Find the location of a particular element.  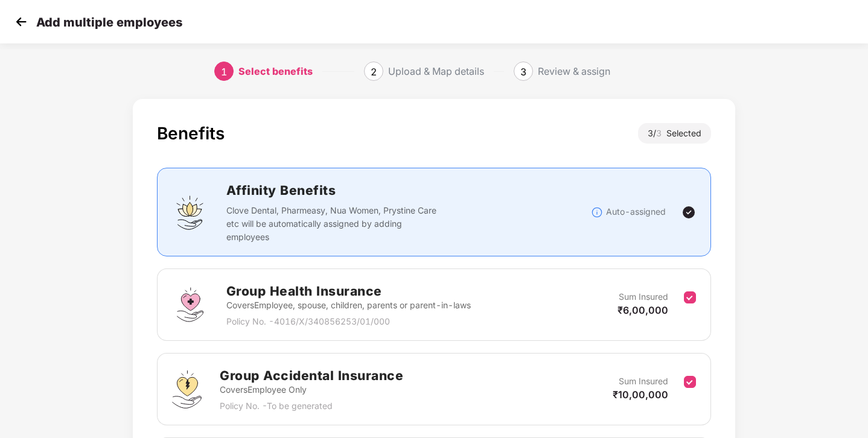

p: Covers Employee Only is located at coordinates (312, 390).